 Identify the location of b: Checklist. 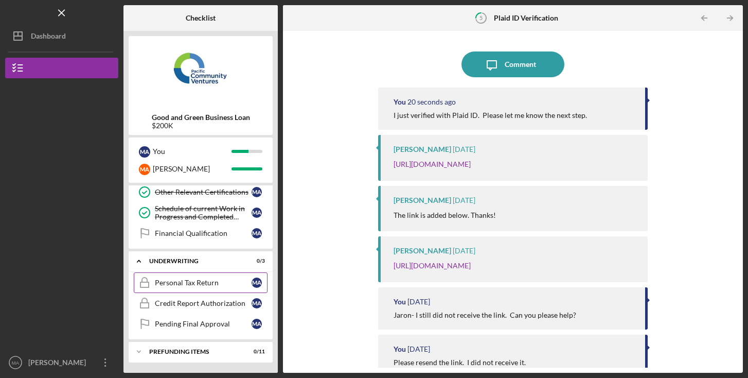
(201, 18).